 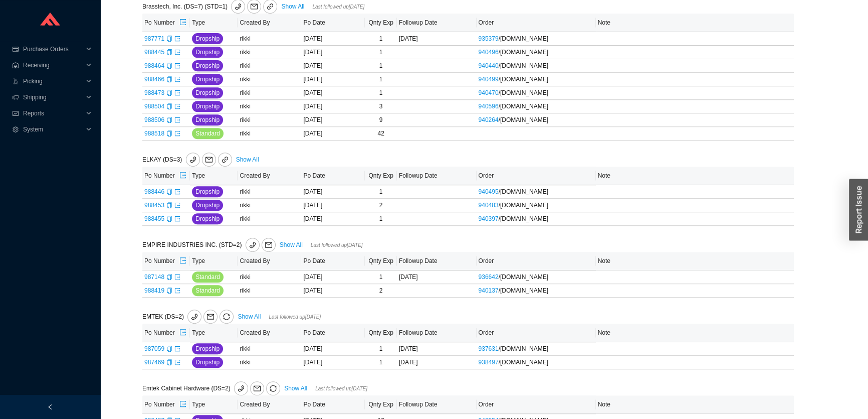 I want to click on a: 988466, so click(x=154, y=79).